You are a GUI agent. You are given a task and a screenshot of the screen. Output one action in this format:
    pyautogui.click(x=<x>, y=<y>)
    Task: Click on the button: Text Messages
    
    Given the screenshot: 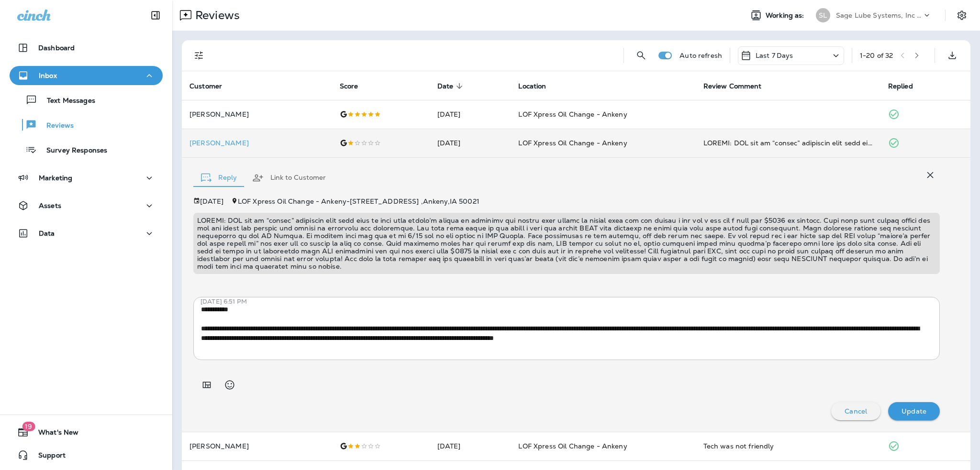 What is the action you would take?
    pyautogui.click(x=86, y=100)
    